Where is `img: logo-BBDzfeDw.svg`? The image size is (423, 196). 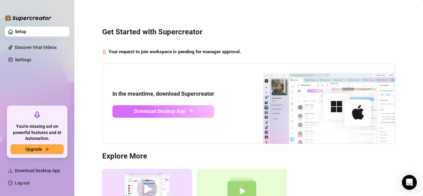 img: logo-BBDzfeDw.svg is located at coordinates (28, 18).